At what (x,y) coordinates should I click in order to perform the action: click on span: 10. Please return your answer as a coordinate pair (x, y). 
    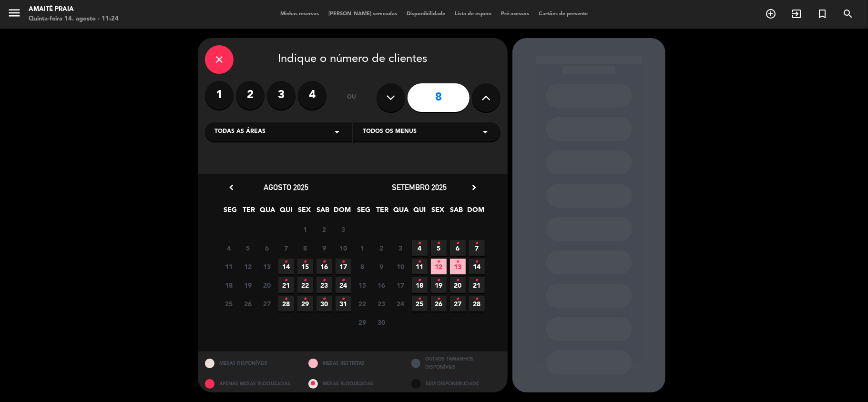
    Looking at the image, I should click on (400, 266).